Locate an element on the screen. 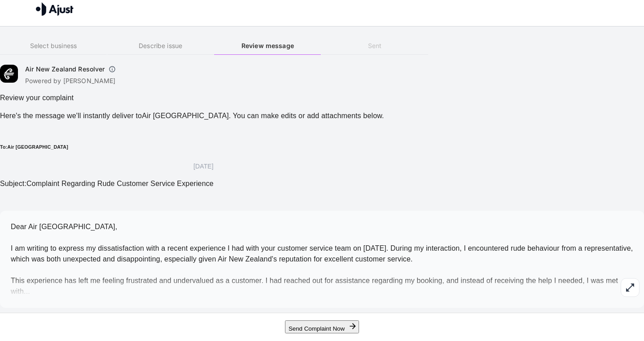  h6: Sent is located at coordinates (375, 46).